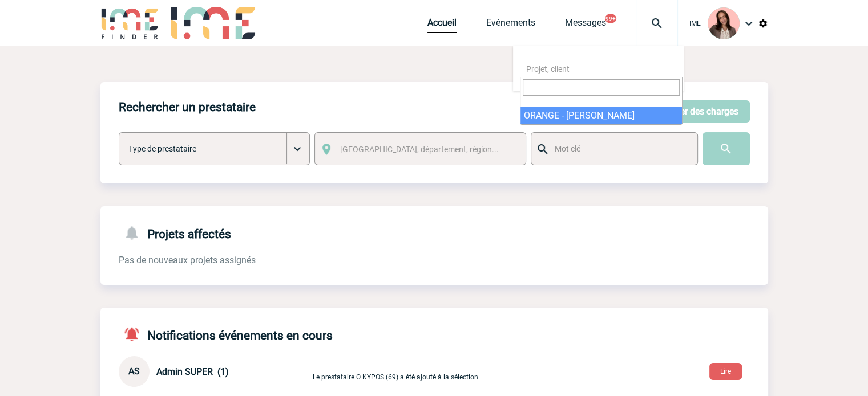 This screenshot has height=396, width=868. Describe the element at coordinates (547, 69) in the screenshot. I see `span: Projet, client` at that location.